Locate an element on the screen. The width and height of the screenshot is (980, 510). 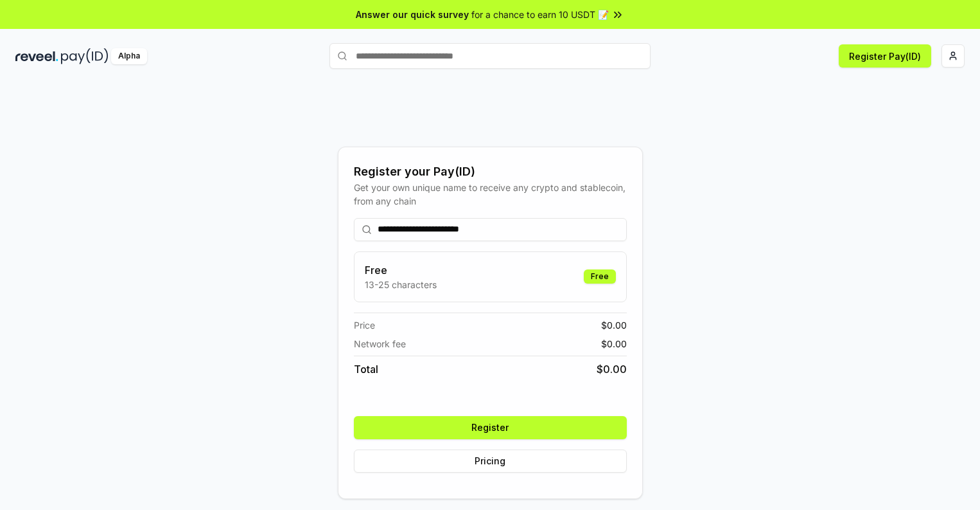
span: Answer our quick survey is located at coordinates (412, 14).